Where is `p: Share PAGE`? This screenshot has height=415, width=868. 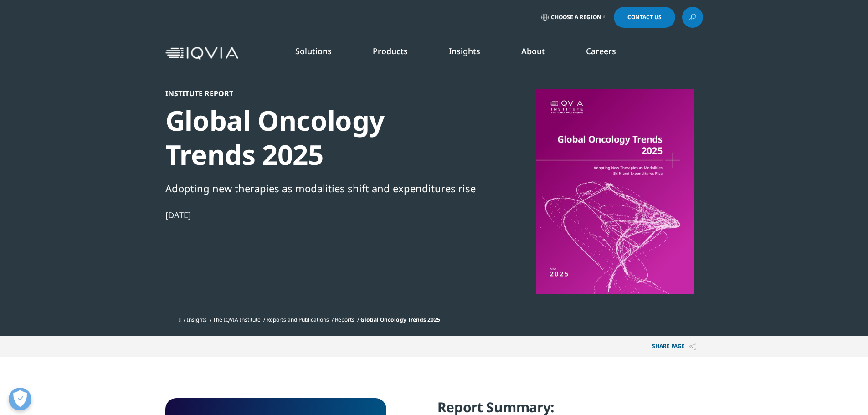 p: Share PAGE is located at coordinates (674, 346).